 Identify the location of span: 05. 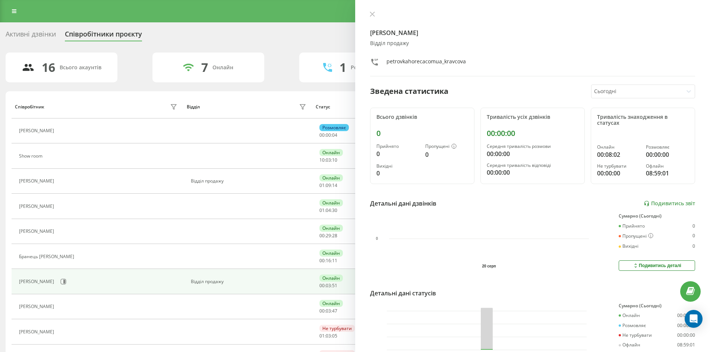
(335, 336).